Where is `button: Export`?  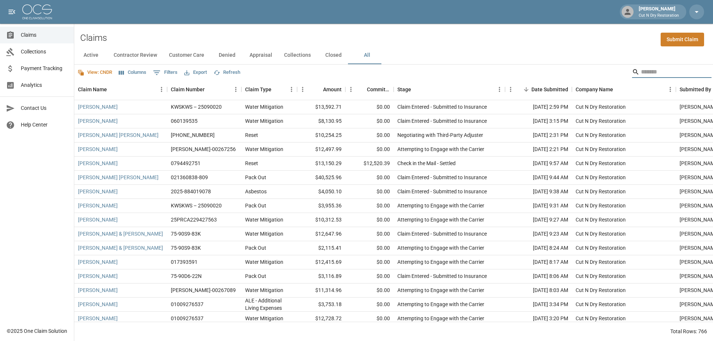
button: Export is located at coordinates (195, 72).